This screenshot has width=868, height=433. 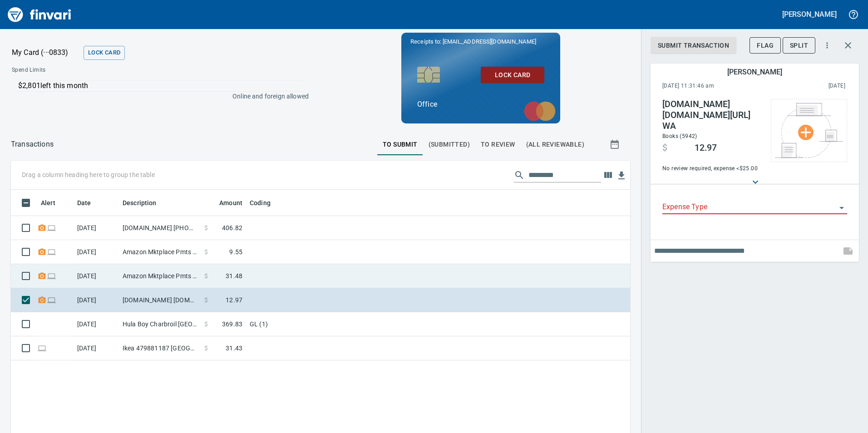 What do you see at coordinates (848, 45) in the screenshot?
I see `button: Close transaction` at bounding box center [848, 45].